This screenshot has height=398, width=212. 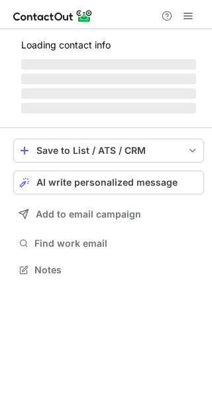 I want to click on span: AI write personalized message, so click(x=107, y=182).